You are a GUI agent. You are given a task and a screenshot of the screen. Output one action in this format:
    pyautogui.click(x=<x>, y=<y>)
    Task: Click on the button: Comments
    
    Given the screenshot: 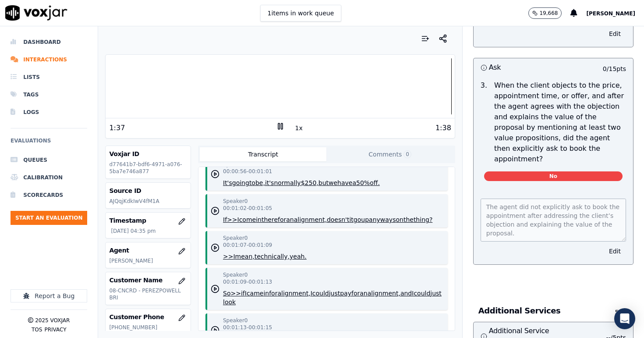 What is the action you would take?
    pyautogui.click(x=389, y=154)
    